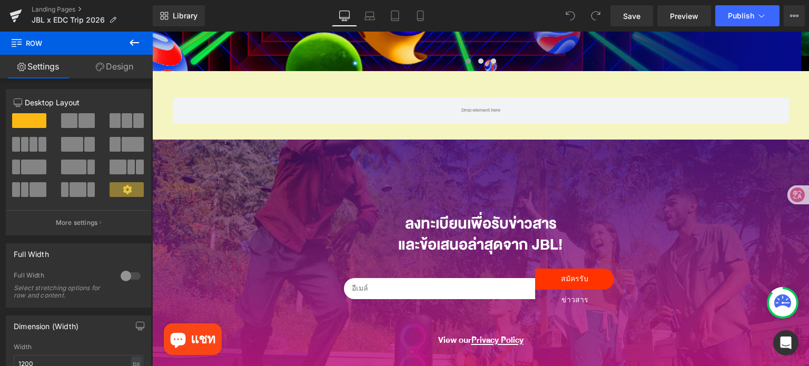 The image size is (809, 366). What do you see at coordinates (92, 9) in the screenshot?
I see `a: Landing Pages` at bounding box center [92, 9].